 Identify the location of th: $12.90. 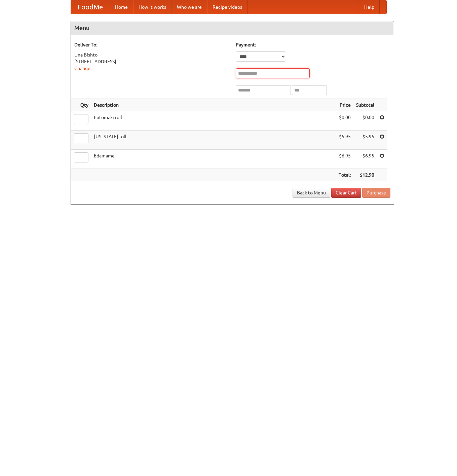
(365, 175).